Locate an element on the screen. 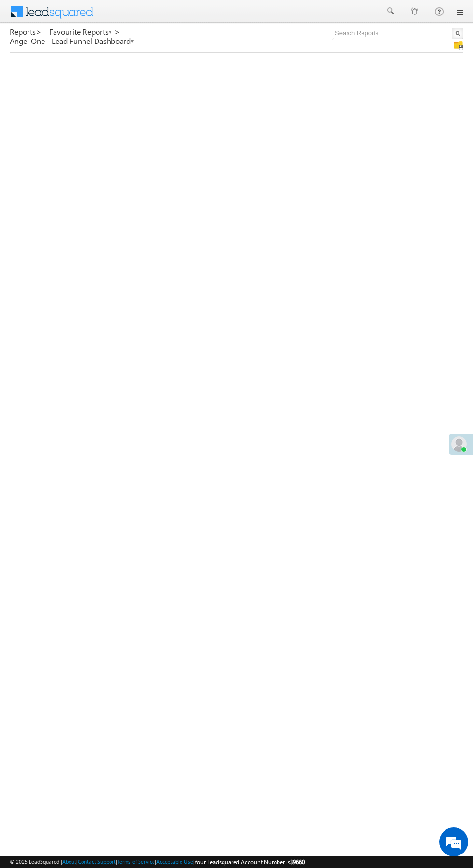 The height and width of the screenshot is (868, 473). a: Acceptable Use is located at coordinates (175, 861).